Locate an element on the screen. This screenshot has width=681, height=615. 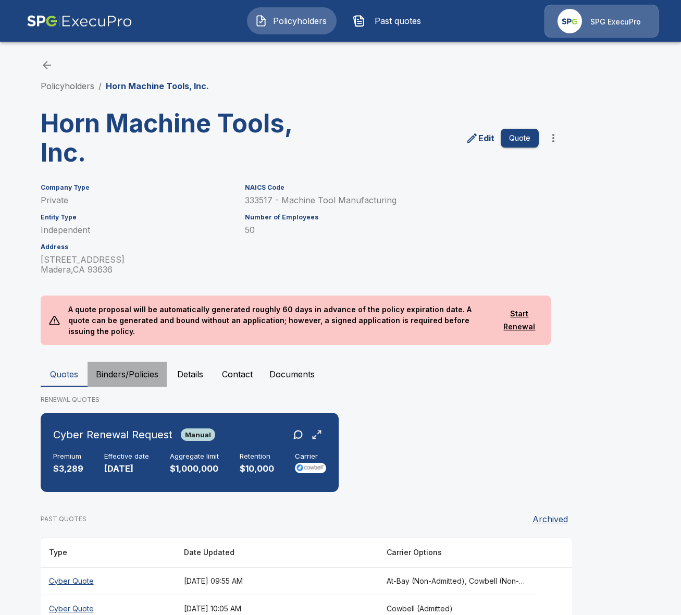
button: Quotes is located at coordinates (64, 374).